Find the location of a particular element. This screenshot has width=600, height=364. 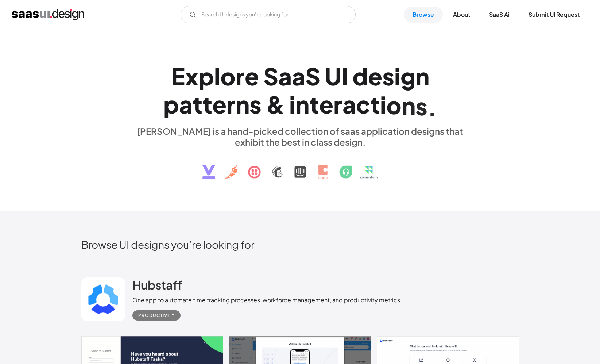

h2: Browse UI designs you’re looking for is located at coordinates (300, 244).